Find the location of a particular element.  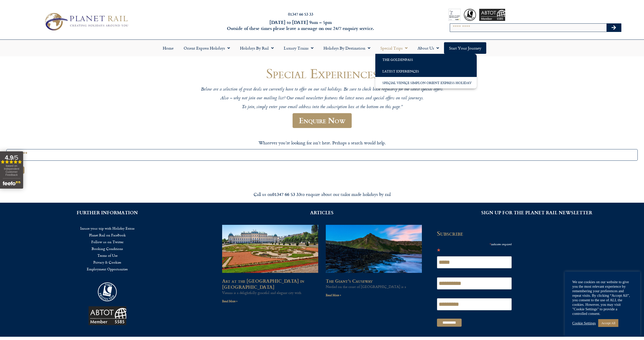

p: Also – why not join our mailing list? Our email newsletter features the latest news and special o... is located at coordinates (322, 98).